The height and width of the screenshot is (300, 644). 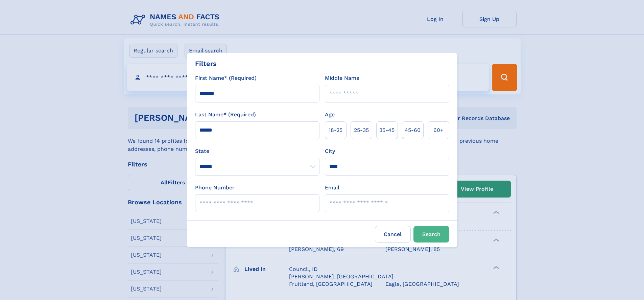 I want to click on button: Search, so click(x=431, y=234).